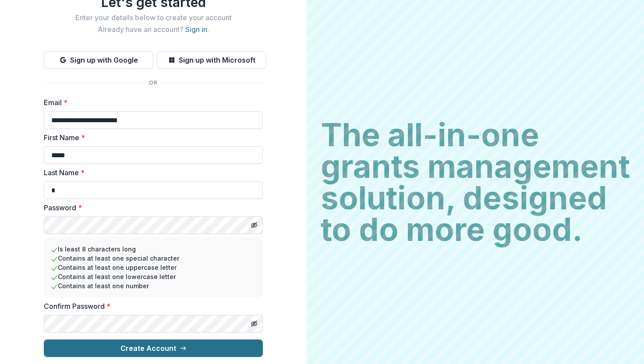 The width and height of the screenshot is (644, 364). Describe the element at coordinates (151, 137) in the screenshot. I see `label: First Name` at that location.